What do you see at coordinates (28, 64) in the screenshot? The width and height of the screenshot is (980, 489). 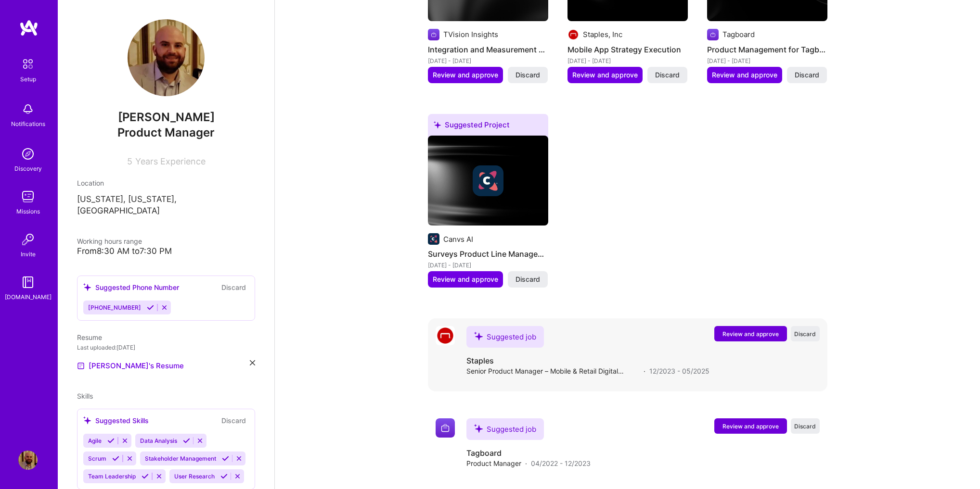 I see `img: setup` at bounding box center [28, 64].